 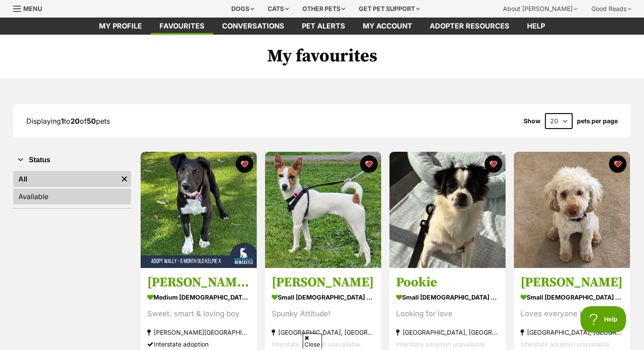 What do you see at coordinates (532, 121) in the screenshot?
I see `span: Show` at bounding box center [532, 121].